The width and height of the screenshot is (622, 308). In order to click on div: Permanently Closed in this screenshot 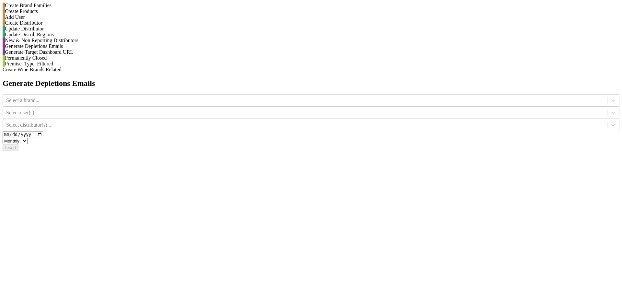, I will do `click(312, 58)`.